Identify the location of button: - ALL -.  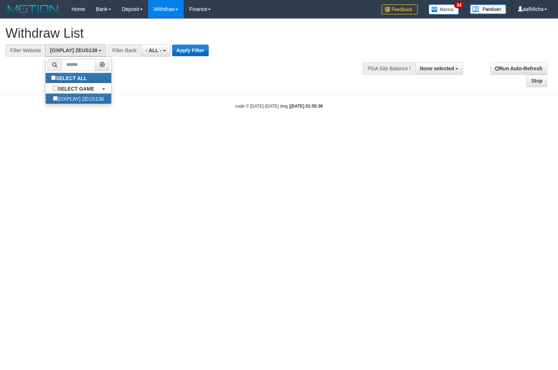
(155, 50).